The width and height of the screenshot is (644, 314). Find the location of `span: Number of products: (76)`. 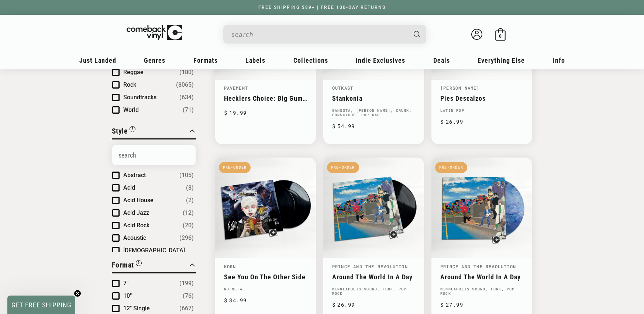

span: Number of products: (76) is located at coordinates (188, 296).